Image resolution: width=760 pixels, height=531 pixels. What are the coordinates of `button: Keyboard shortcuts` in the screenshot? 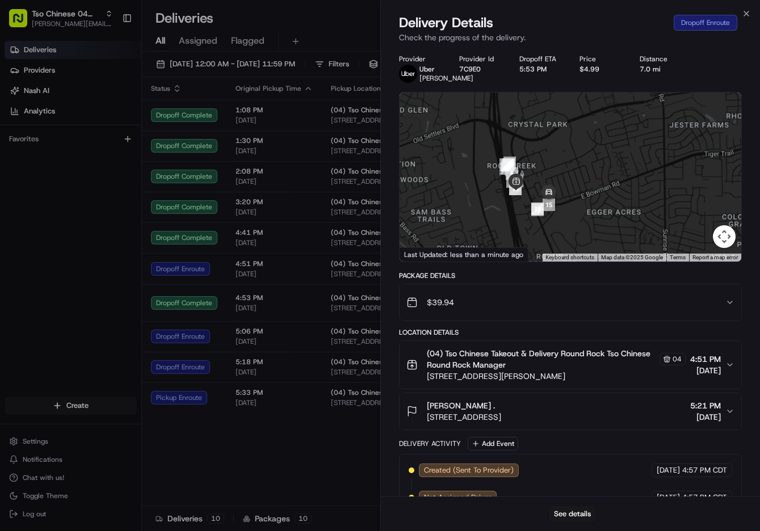 It's located at (570, 258).